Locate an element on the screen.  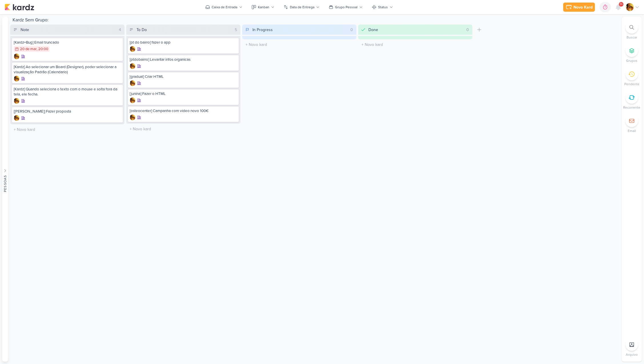
div: Kardz Sem Grupo: is located at coordinates (315, 21).